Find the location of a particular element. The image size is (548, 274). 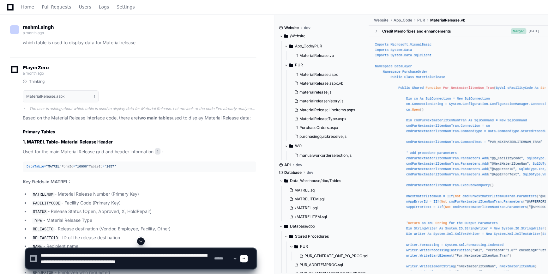

span: App_Code is located at coordinates (402, 20).